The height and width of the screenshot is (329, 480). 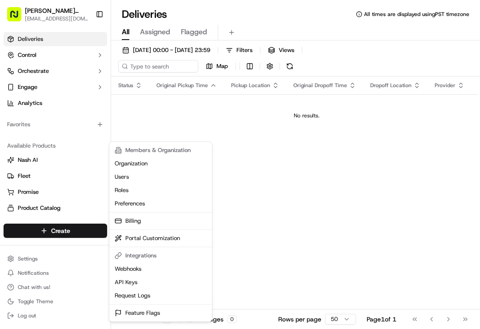 What do you see at coordinates (160, 282) in the screenshot?
I see `a: API Keys` at bounding box center [160, 282].